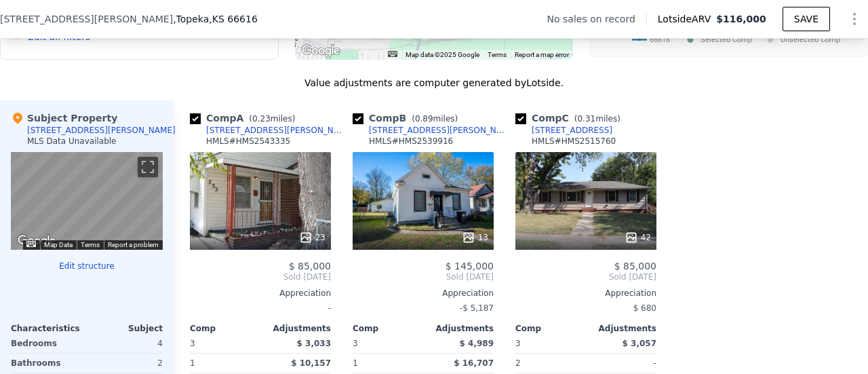 This screenshot has height=374, width=868. Describe the element at coordinates (645, 308) in the screenshot. I see `span: $ 680` at that location.